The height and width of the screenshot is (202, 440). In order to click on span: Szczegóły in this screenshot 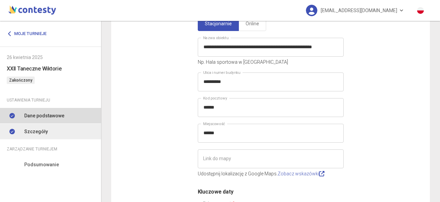, I will do `click(36, 131)`.